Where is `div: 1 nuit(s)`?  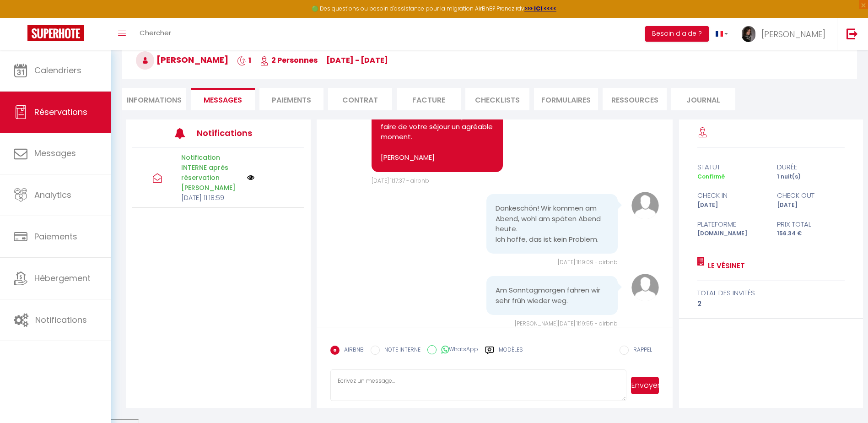
div: 1 nuit(s) is located at coordinates (811, 177).